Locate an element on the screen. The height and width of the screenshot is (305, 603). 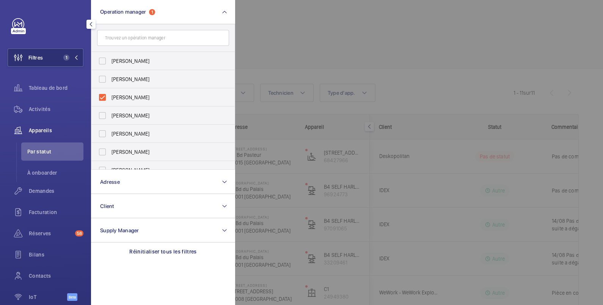
span: Facturation is located at coordinates (56, 212).